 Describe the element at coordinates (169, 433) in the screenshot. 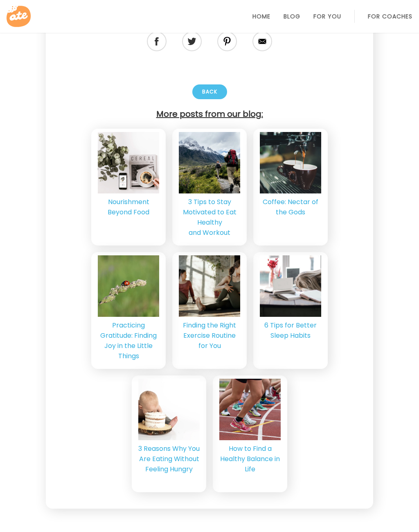

I see `a: Child eating cake and digging head into it 3 Reasons Why You Are Eating Without Feeling Hungry` at that location.